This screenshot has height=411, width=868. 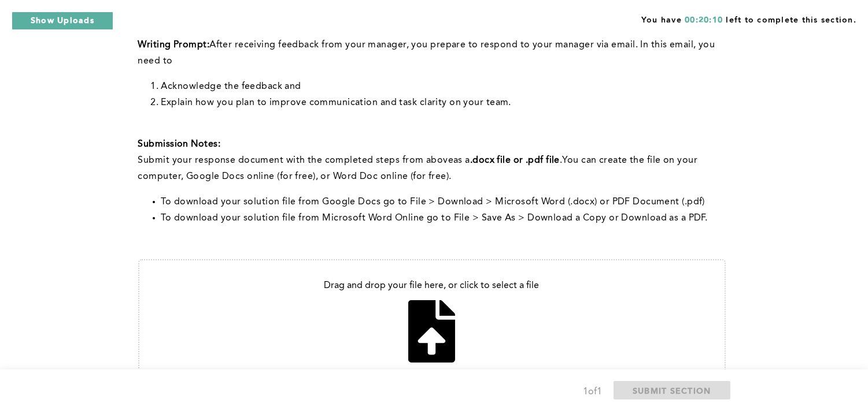 What do you see at coordinates (428, 53) in the screenshot?
I see `span: After receiving feedback from your manager, you prepare to respond to your manager via email. In ...` at bounding box center [428, 53].